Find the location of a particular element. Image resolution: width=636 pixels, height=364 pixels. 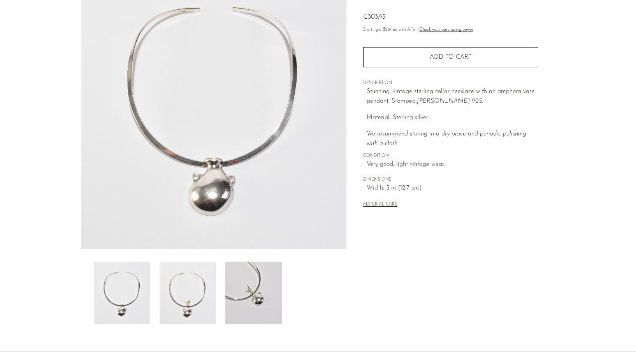

button: MATERIAL CARE is located at coordinates (380, 205).